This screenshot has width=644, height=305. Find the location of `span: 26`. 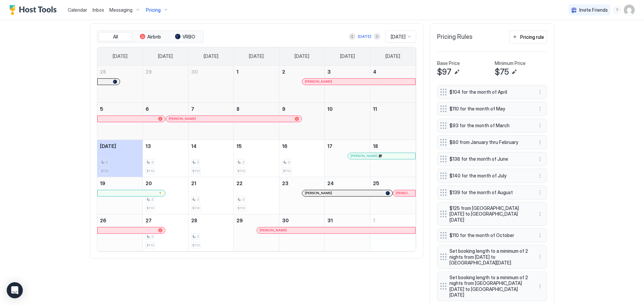

span: 26 is located at coordinates (103, 220).